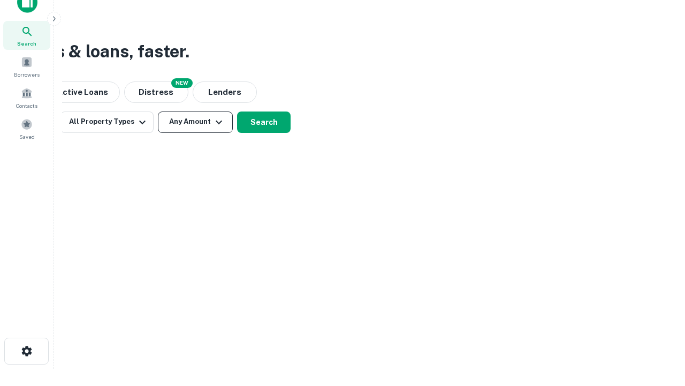 This screenshot has height=386, width=685. What do you see at coordinates (225, 92) in the screenshot?
I see `button: Lenders` at bounding box center [225, 92].